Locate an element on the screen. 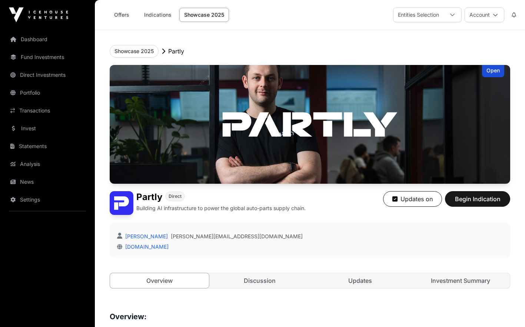 This screenshot has width=525, height=327. p: Partly is located at coordinates (176, 51).